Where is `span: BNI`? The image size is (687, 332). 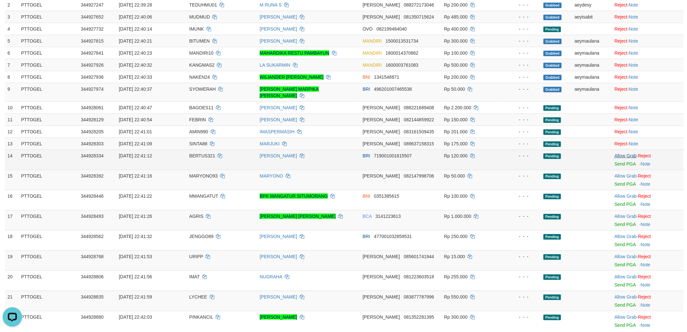 span: BNI is located at coordinates (366, 77).